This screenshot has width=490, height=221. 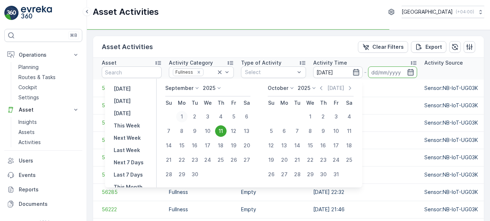 What do you see at coordinates (43, 175) in the screenshot?
I see `a: Events` at bounding box center [43, 175].